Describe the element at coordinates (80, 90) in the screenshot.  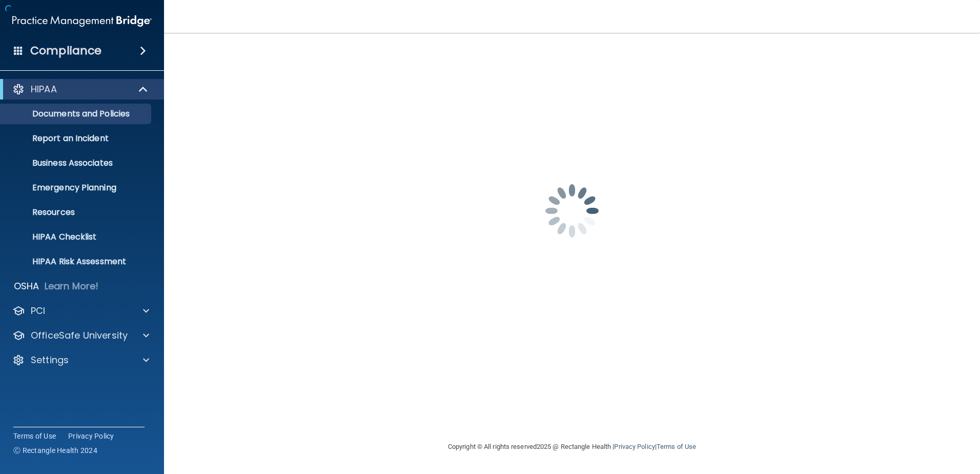
I see `a: HIPAA` at that location.